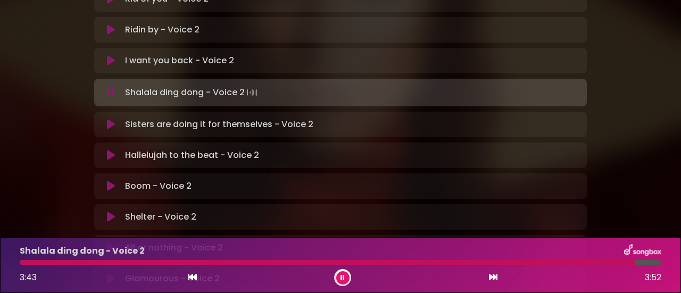  I want to click on p: Hallelujah to the beat - Voice 2, so click(192, 155).